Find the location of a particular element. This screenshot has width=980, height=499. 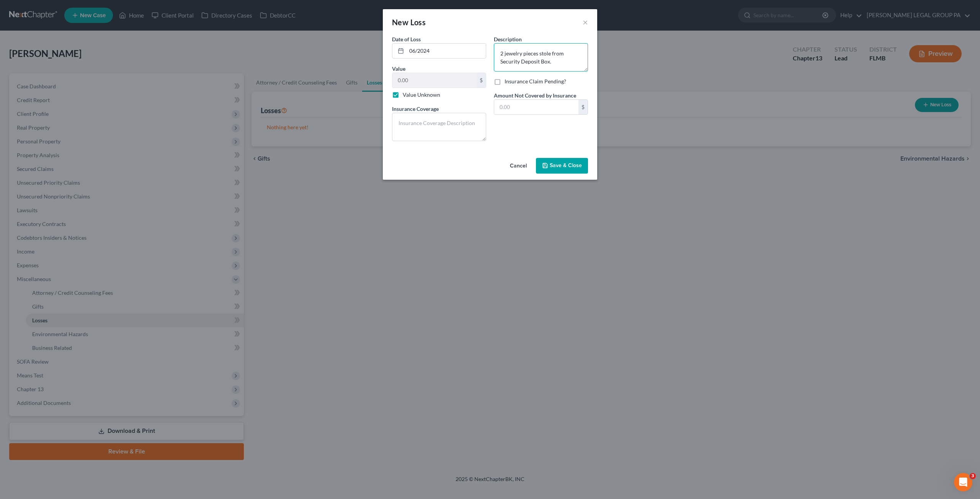

button: Cancel is located at coordinates (518, 167).